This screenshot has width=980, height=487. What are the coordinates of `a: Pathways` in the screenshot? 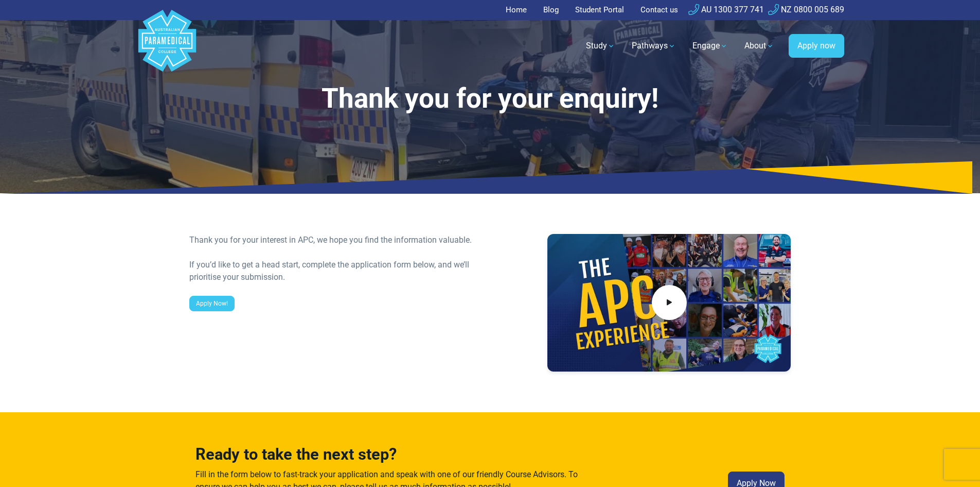 It's located at (654, 46).